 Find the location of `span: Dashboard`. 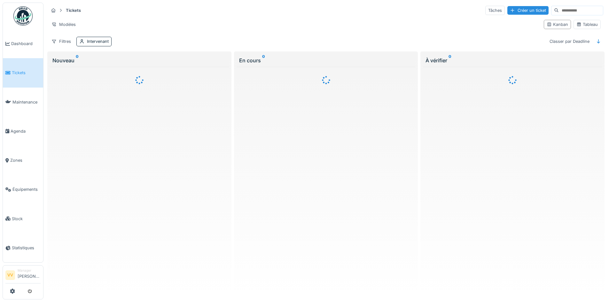

span: Dashboard is located at coordinates (26, 44).